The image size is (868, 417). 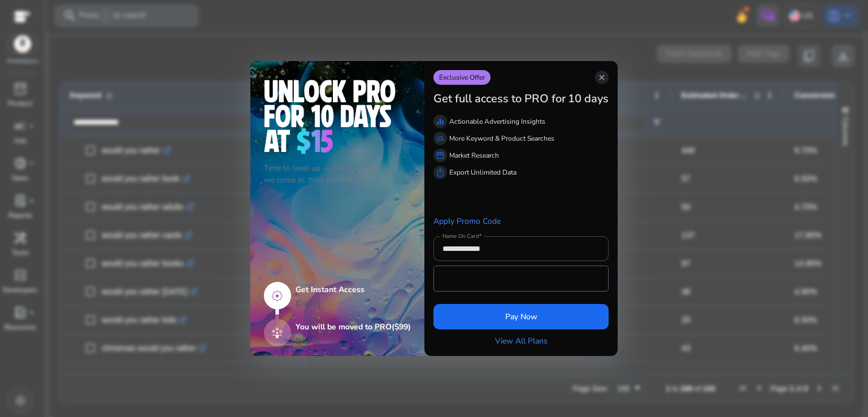 I want to click on span: close, so click(x=602, y=77).